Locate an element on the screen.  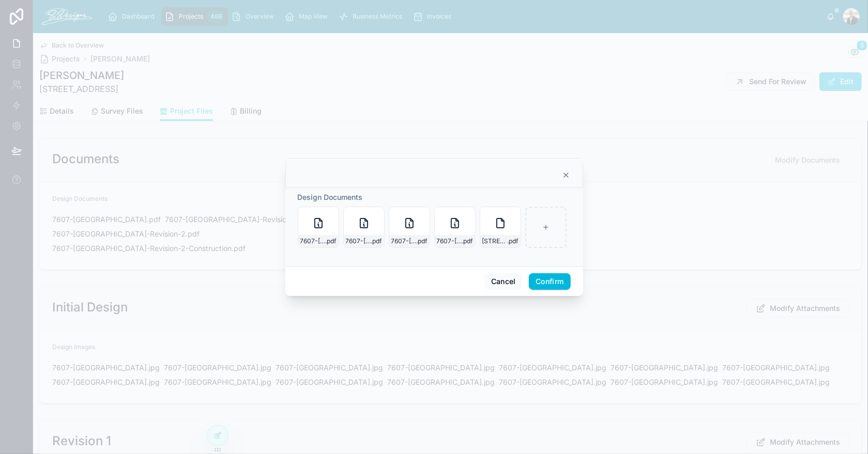
button: Cancel is located at coordinates (504, 281).